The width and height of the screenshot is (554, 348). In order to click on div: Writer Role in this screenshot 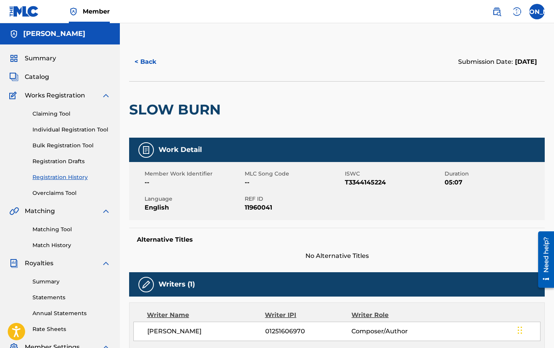, I will do `click(391, 315)`.